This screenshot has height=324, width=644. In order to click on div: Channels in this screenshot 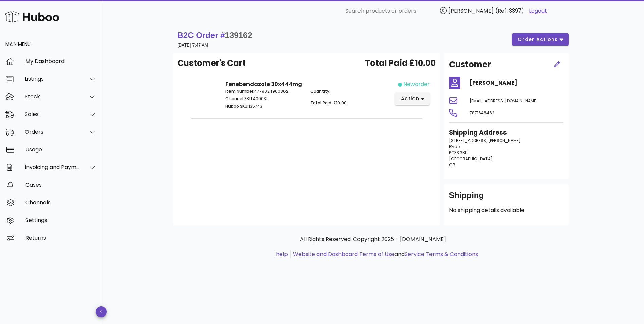, I will do `click(61, 202)`.